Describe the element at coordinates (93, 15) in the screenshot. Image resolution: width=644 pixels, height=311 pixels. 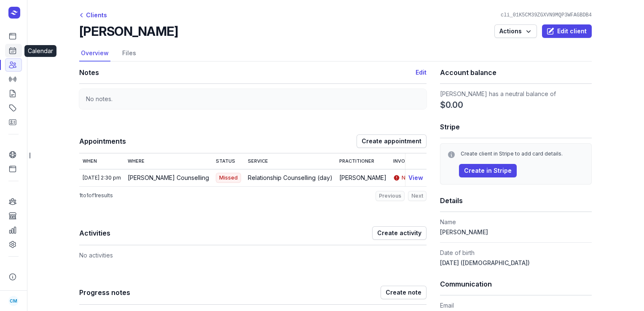
I see `div: Clients` at that location.